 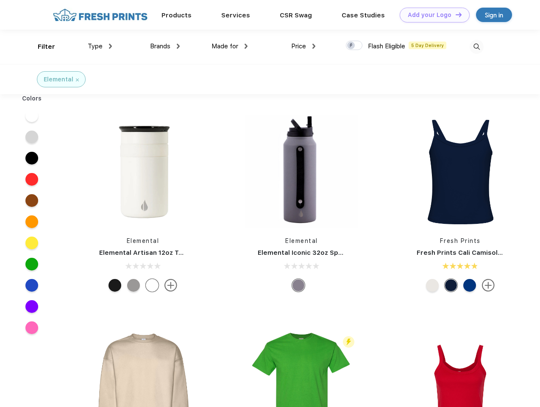 What do you see at coordinates (451, 285) in the screenshot?
I see `div: Navy` at bounding box center [451, 285].